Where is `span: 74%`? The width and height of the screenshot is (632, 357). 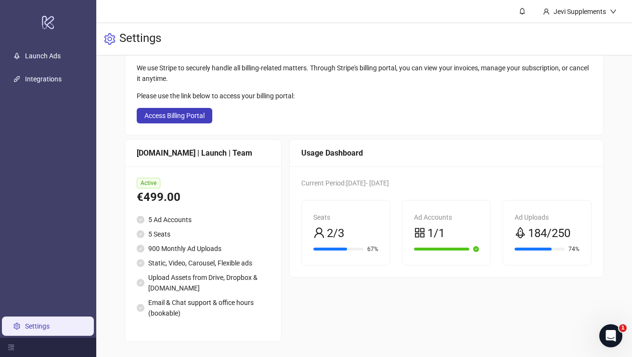 span: 74% is located at coordinates (574, 249).